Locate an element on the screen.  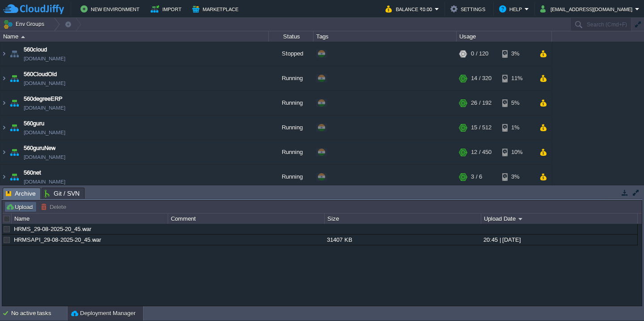
a: 560net is located at coordinates (32, 173).